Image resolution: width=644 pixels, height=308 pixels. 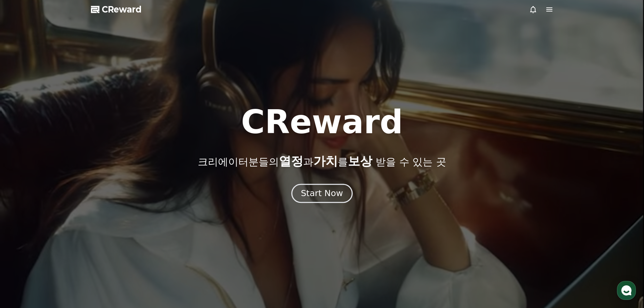 I want to click on span: 보상, so click(x=360, y=161).